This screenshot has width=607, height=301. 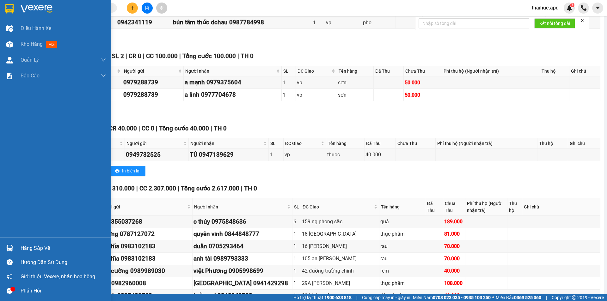 What do you see at coordinates (9, 277) in the screenshot?
I see `span: notification` at bounding box center [9, 277].